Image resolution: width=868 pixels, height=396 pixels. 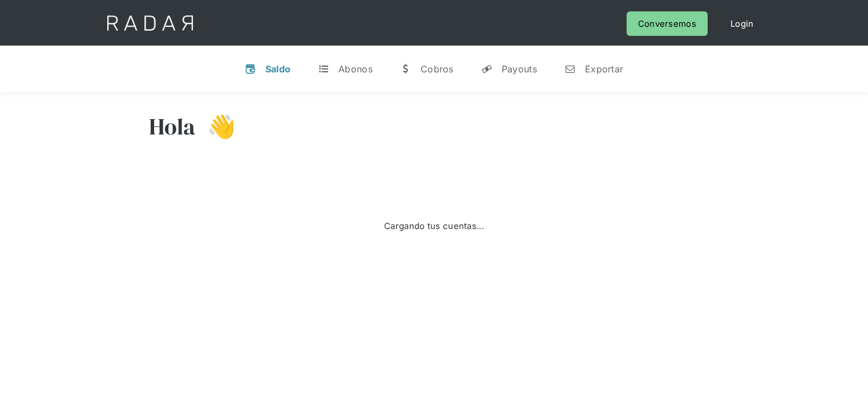 What do you see at coordinates (604, 69) in the screenshot?
I see `div: Exportar` at bounding box center [604, 69].